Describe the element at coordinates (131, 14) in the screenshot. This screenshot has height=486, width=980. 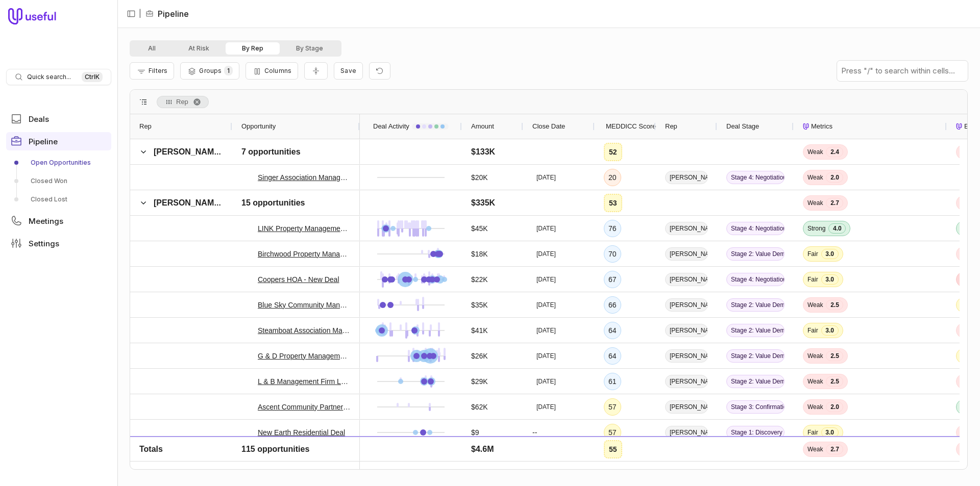
I see `button: Collapse sidebar` at that location.